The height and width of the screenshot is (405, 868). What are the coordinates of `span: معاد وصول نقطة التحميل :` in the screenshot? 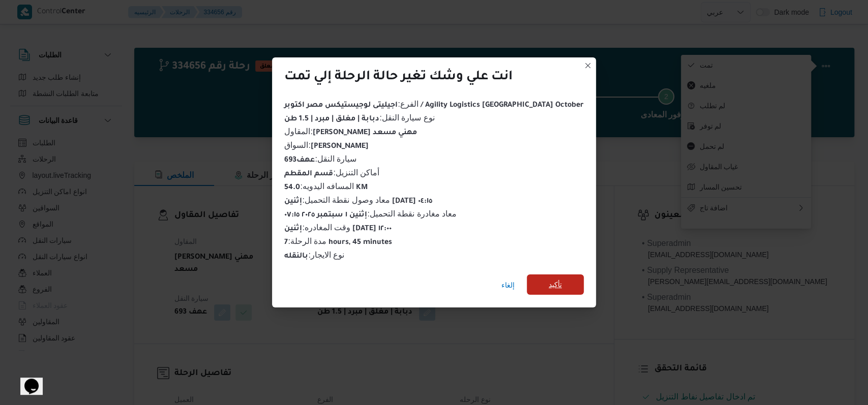 It's located at (358, 200).